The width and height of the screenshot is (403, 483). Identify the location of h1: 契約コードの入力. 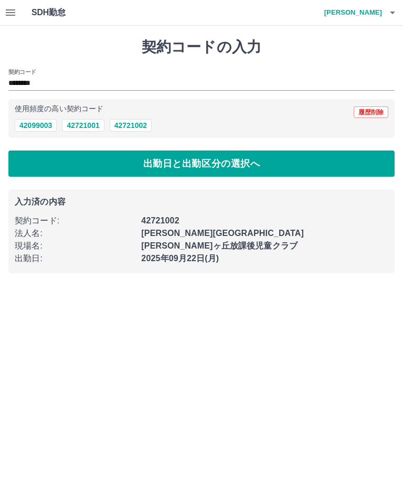
(202, 47).